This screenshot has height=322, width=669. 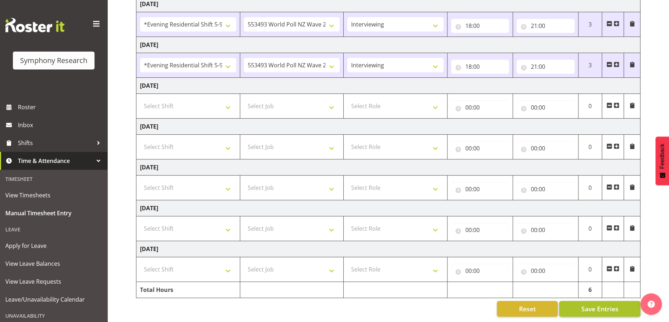 What do you see at coordinates (527, 308) in the screenshot?
I see `button: Reset` at bounding box center [527, 308].